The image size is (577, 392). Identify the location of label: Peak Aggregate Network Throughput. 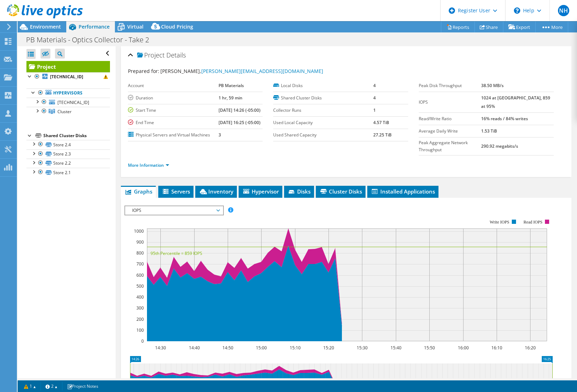
(450, 146).